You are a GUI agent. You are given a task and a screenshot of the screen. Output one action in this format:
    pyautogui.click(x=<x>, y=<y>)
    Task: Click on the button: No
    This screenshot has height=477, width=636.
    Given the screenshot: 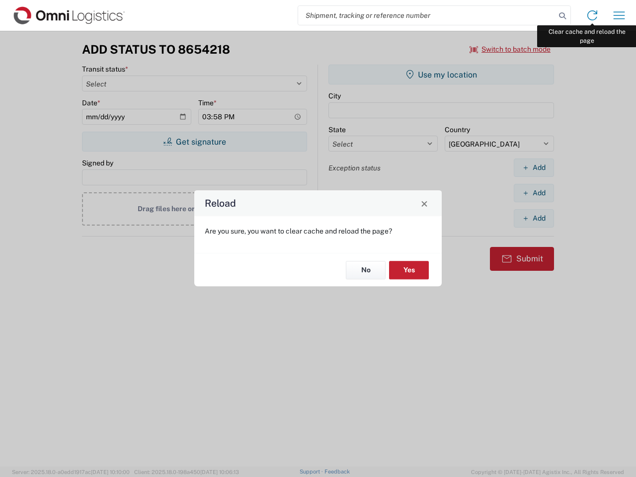 What is the action you would take?
    pyautogui.click(x=366, y=270)
    